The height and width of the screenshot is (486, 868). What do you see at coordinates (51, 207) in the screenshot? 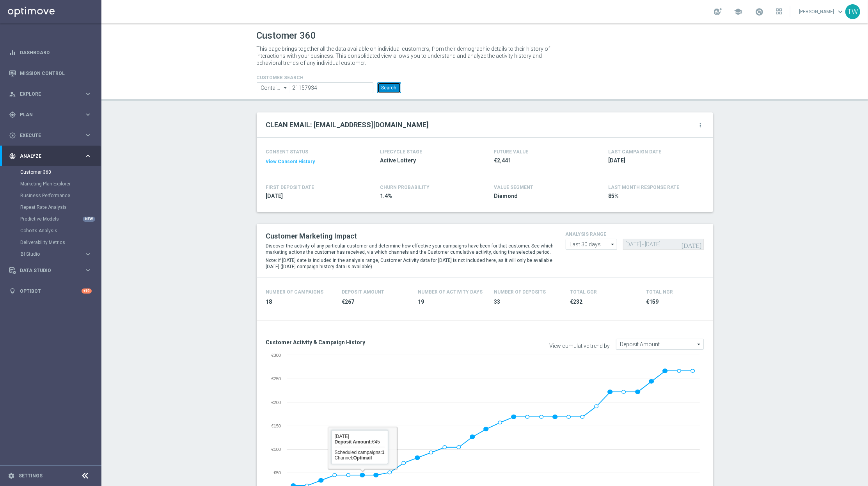
I see `a: Repeat Rate Analysis` at bounding box center [51, 207].